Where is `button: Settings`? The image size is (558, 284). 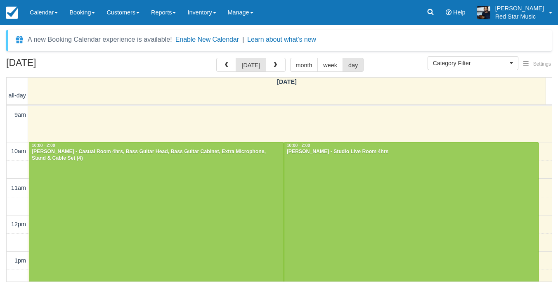 button: Settings is located at coordinates (537, 64).